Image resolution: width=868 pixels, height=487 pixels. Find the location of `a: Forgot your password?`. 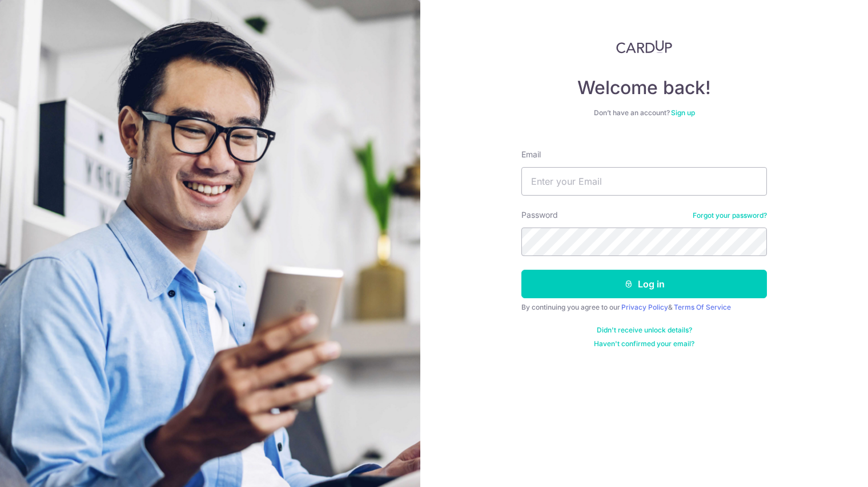

a: Forgot your password? is located at coordinates (730, 216).